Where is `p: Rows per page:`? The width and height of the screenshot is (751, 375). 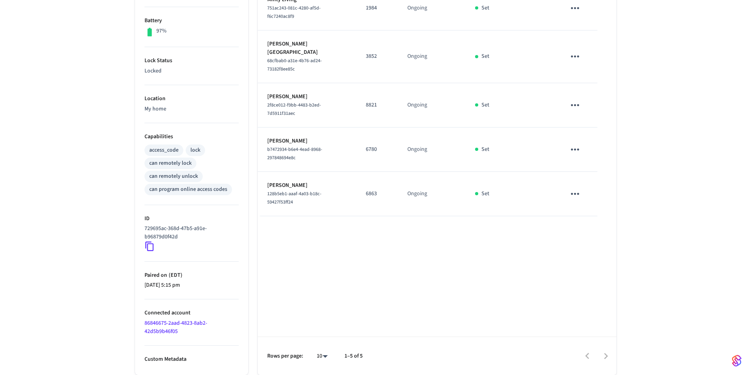
p: Rows per page: is located at coordinates (285, 356).